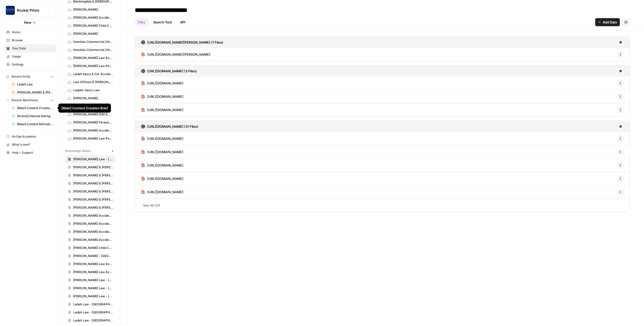 Image resolution: width=644 pixels, height=326 pixels. I want to click on a: [Article] Internal linking, so click(33, 116).